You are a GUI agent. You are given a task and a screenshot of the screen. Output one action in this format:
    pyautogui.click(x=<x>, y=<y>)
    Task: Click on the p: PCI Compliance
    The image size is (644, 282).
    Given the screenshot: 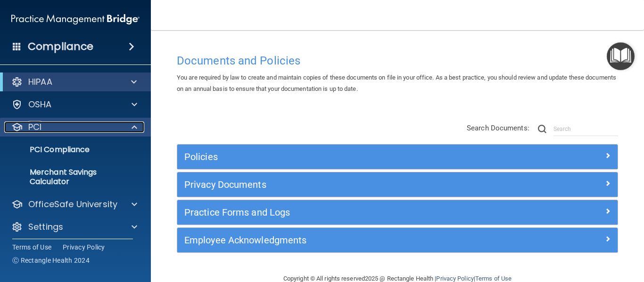 What is the action you would take?
    pyautogui.click(x=70, y=150)
    